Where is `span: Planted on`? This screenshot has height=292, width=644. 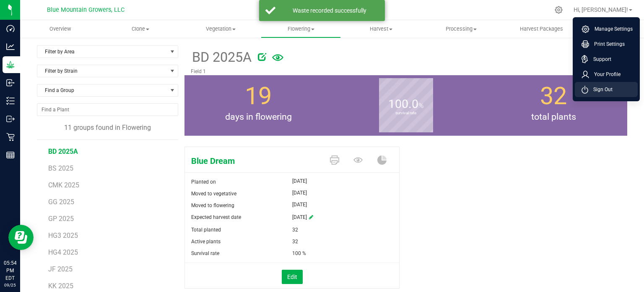 span: Planted on is located at coordinates (203, 182).